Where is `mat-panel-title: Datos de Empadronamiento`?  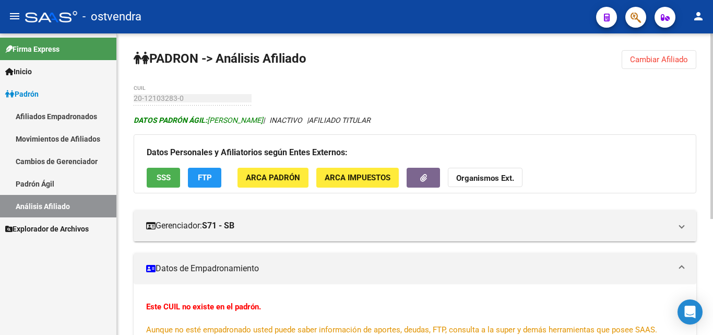 mat-panel-title: Datos de Empadronamiento is located at coordinates (409, 268).